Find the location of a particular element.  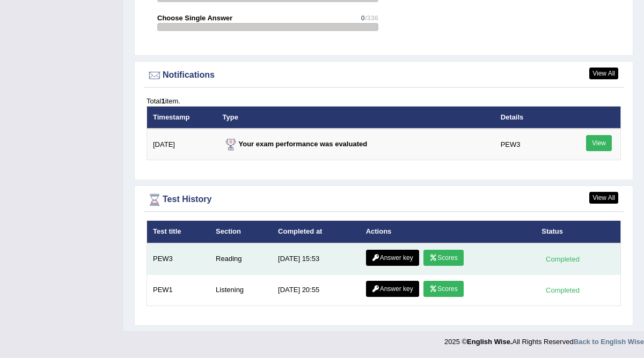

th: Timestamp is located at coordinates (182, 118).